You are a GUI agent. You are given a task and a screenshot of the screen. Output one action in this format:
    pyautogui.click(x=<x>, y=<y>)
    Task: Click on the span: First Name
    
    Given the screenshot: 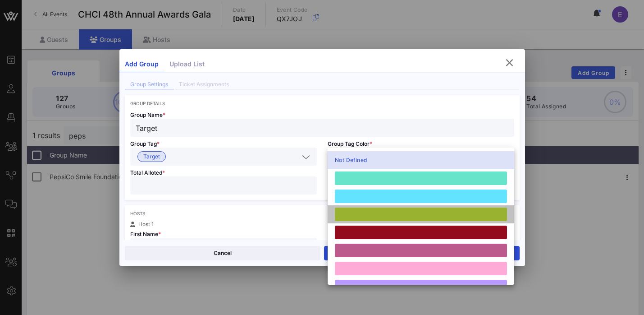 What is the action you would take?
    pyautogui.click(x=145, y=234)
    